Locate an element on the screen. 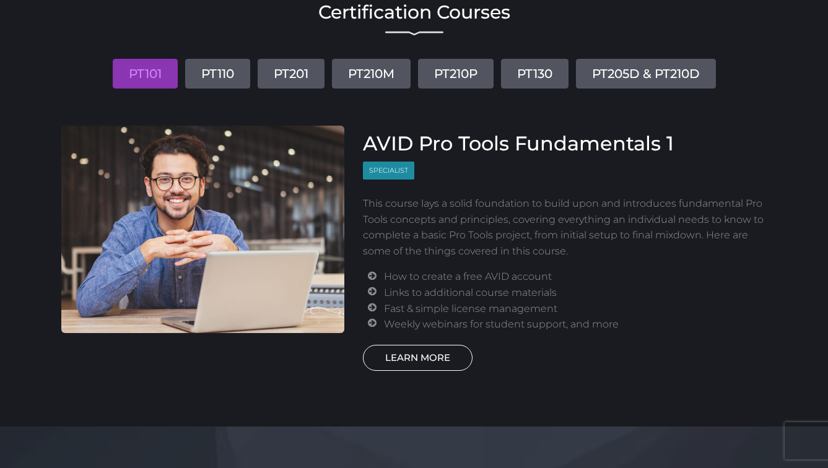 Image resolution: width=828 pixels, height=468 pixels. a: LEARN MORE is located at coordinates (417, 358).